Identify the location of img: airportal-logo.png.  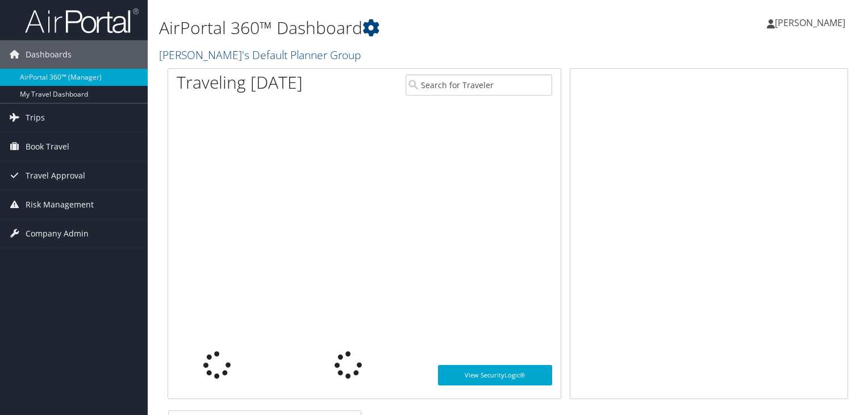
(82, 20).